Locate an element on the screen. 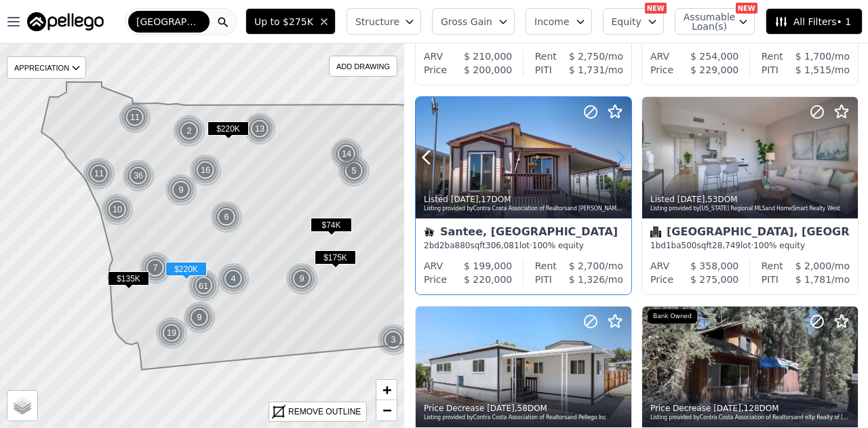  span: 880 is located at coordinates (462, 245).